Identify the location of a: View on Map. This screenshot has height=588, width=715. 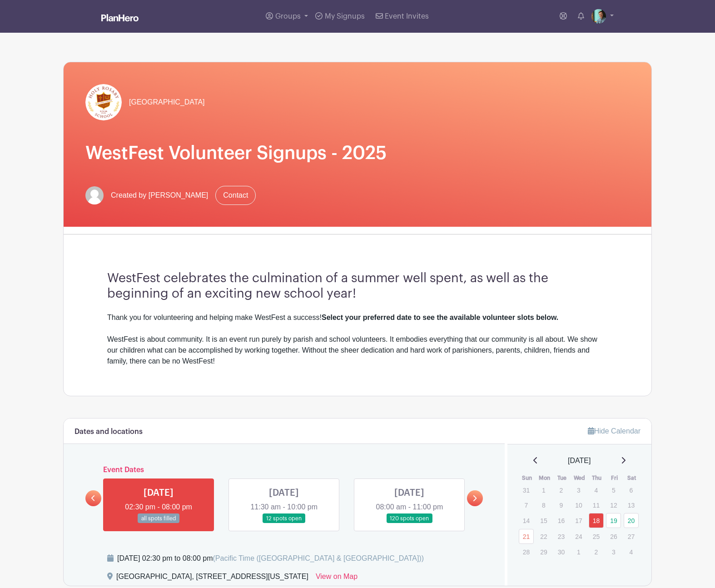
(337, 578).